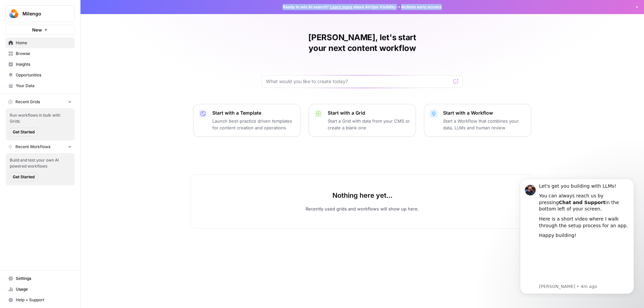  I want to click on span: New, so click(37, 30).